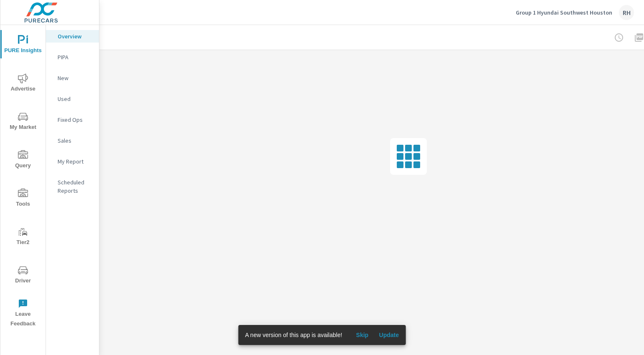 The height and width of the screenshot is (355, 644). I want to click on div: Fixed Ops, so click(72, 120).